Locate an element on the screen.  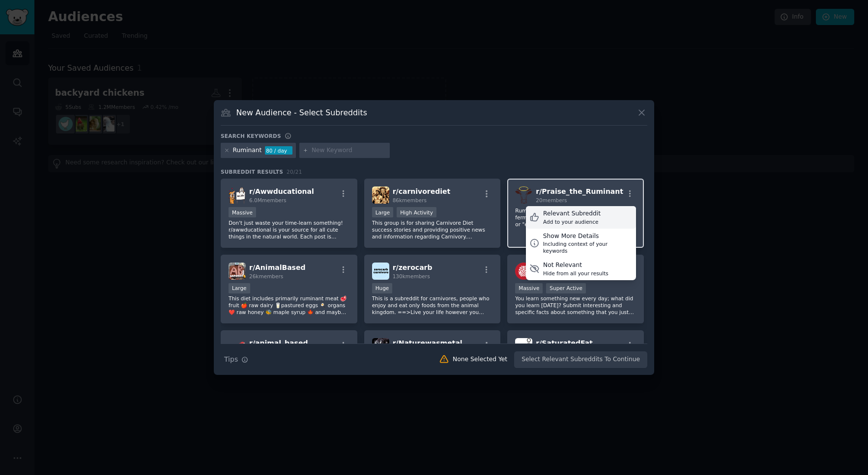
div: Show More Details is located at coordinates (588, 237).